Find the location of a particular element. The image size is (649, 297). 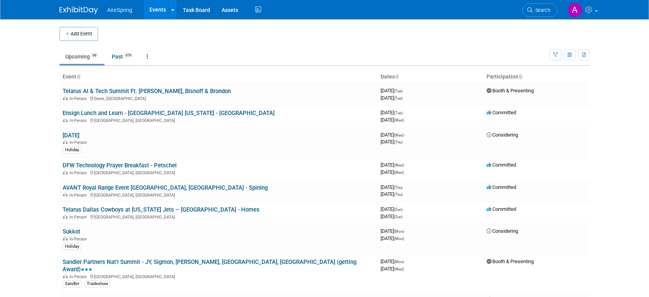

div: Sandler is located at coordinates (72, 283).